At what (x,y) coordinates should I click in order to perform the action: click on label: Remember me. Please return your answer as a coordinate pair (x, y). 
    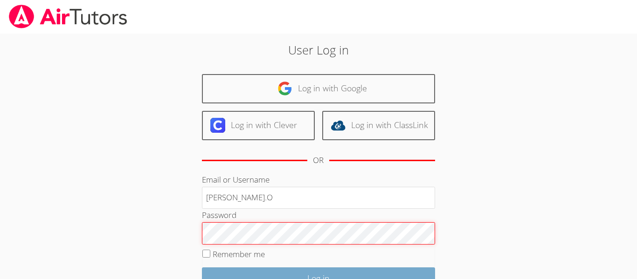
    Looking at the image, I should click on (239, 254).